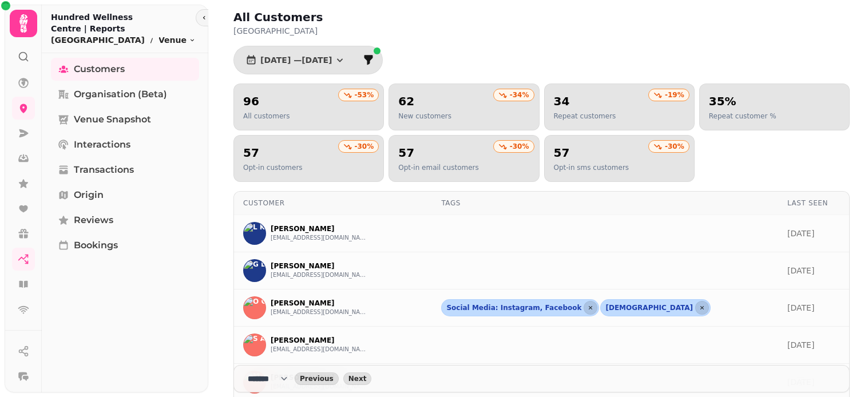  I want to click on p: Repeat customers, so click(585, 116).